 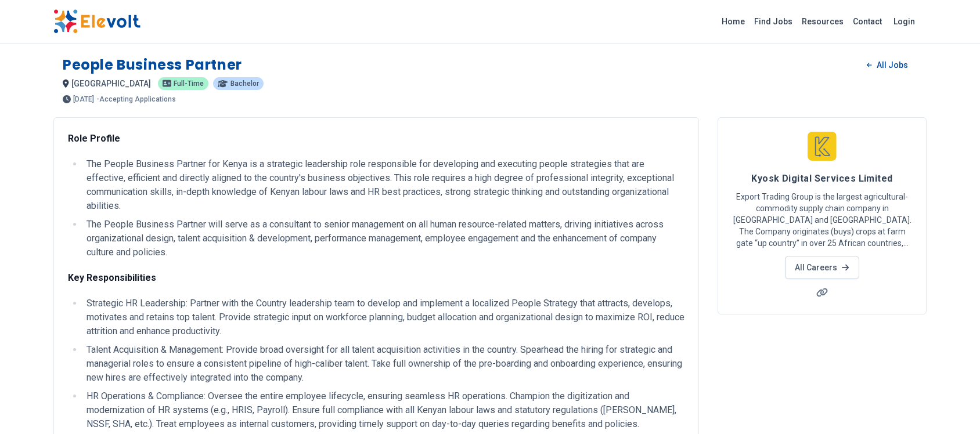 I want to click on a: Find Jobs, so click(x=773, y=21).